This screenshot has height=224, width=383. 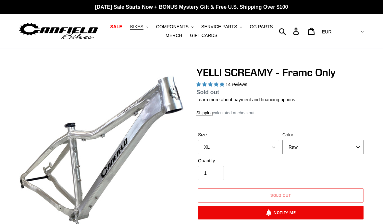 What do you see at coordinates (116, 27) in the screenshot?
I see `span: SALE` at bounding box center [116, 27].